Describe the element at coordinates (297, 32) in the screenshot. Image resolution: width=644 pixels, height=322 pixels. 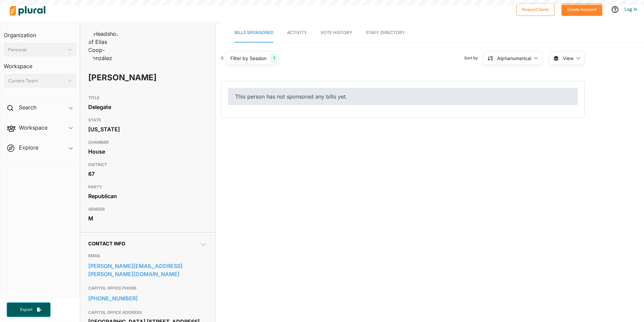
I see `a: Activity` at that location.